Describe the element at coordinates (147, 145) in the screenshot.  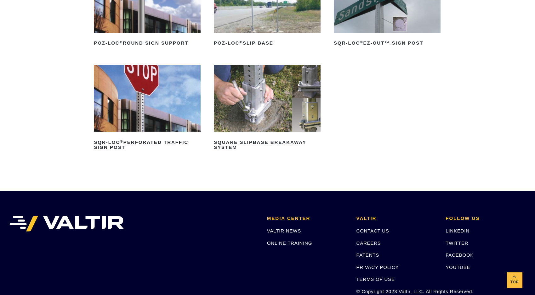
I see `h2: SQR-LOC Perforated Traffic Sign Post` at that location.